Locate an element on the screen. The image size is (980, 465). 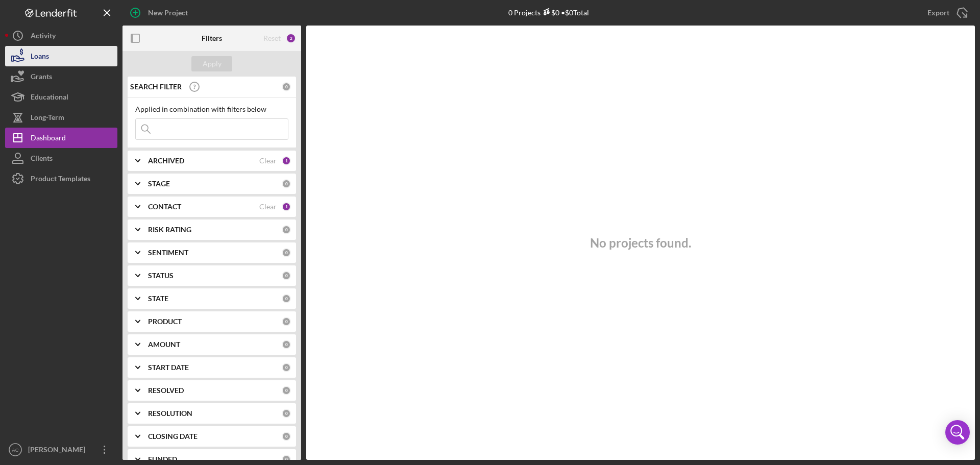
button: Grants is located at coordinates (61, 76).